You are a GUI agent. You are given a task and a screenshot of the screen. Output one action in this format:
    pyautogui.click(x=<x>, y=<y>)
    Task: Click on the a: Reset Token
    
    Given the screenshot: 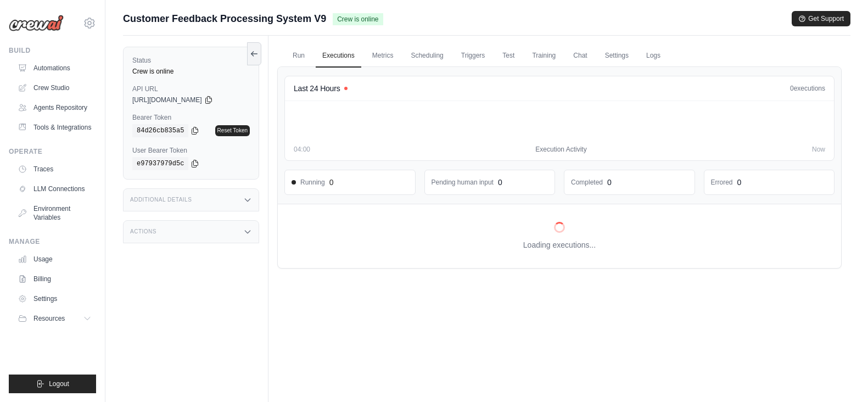 What is the action you would take?
    pyautogui.click(x=232, y=130)
    